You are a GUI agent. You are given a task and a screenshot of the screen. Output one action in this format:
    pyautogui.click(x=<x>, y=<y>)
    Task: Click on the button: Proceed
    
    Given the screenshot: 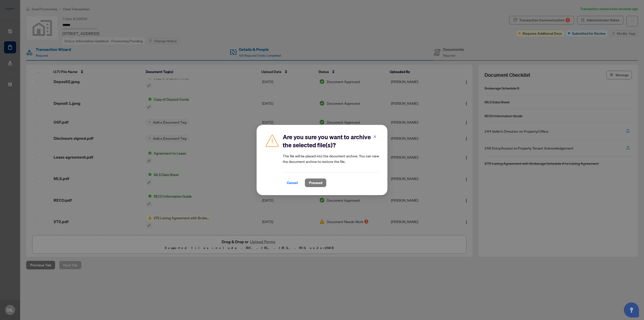 What is the action you would take?
    pyautogui.click(x=315, y=183)
    